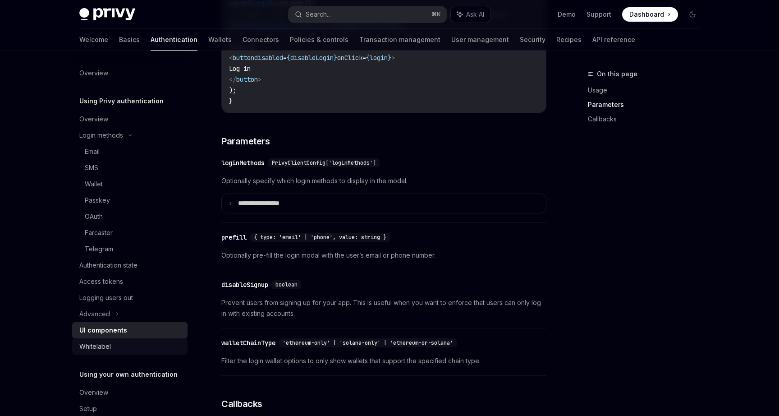 This screenshot has height=416, width=779. Describe the element at coordinates (647, 119) in the screenshot. I see `a: Callbacks` at that location.